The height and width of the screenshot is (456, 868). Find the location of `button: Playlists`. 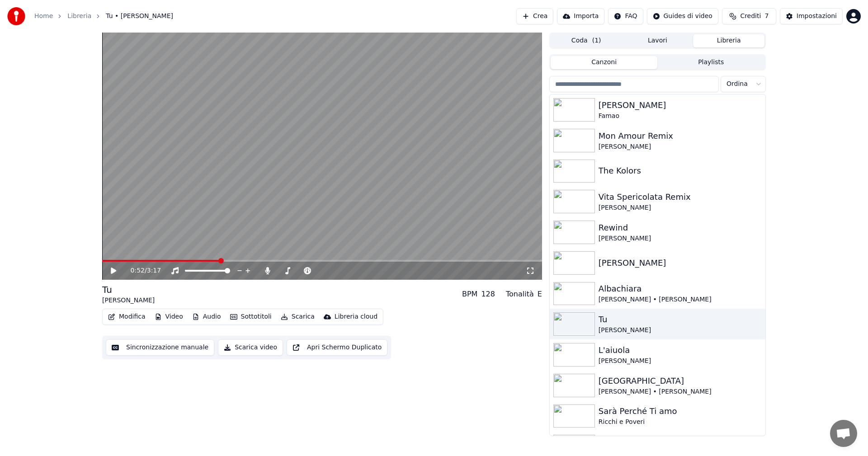

button: Playlists is located at coordinates (710, 62).